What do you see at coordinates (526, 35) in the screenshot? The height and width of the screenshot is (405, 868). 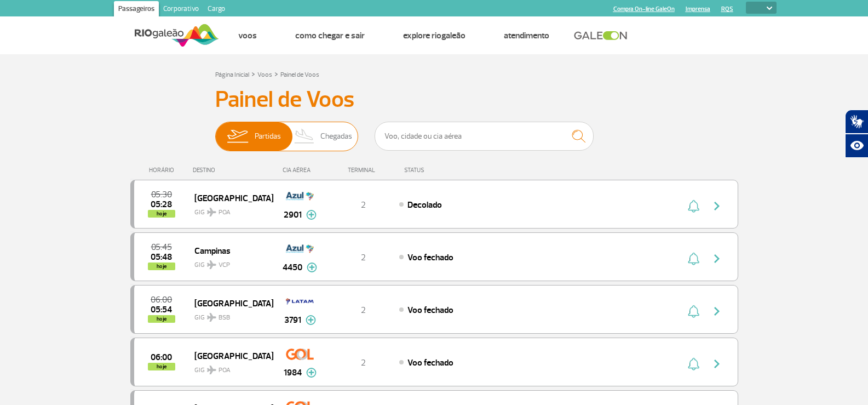 I see `a: Atendimento` at bounding box center [526, 35].